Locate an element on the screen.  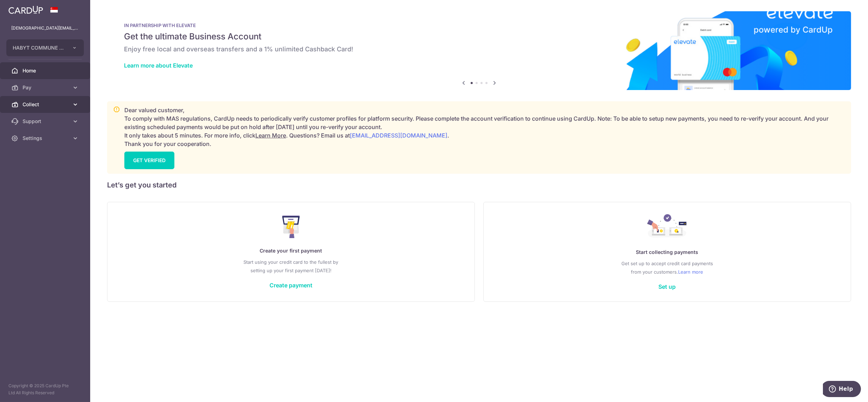
h5: Get the ultimate Business Account is located at coordinates (479, 37).